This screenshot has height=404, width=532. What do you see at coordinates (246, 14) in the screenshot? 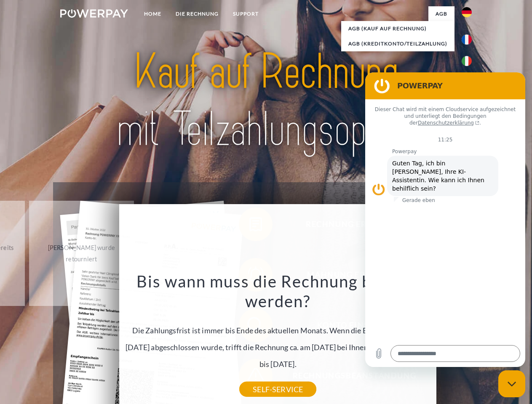
I see `a: SUPPORT` at bounding box center [246, 14].